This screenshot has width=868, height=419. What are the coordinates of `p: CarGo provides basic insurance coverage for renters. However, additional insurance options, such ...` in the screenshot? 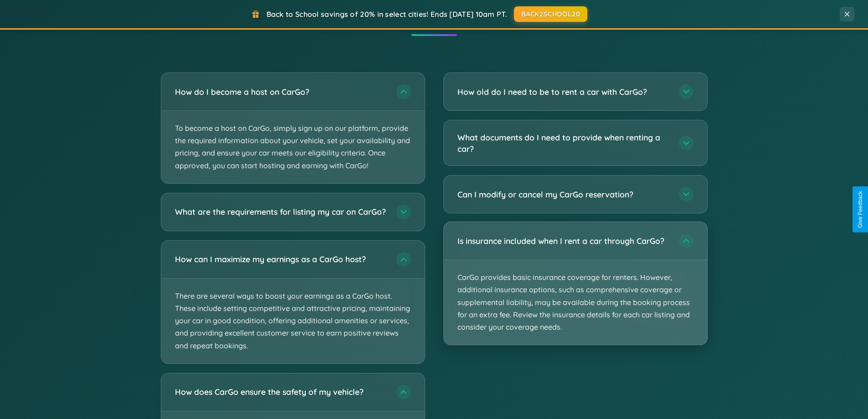 It's located at (576, 302).